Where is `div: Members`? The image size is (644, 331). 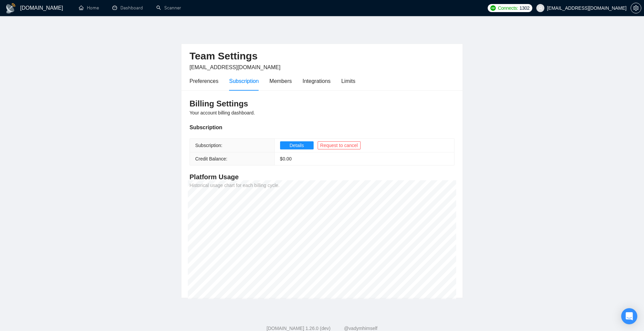 div: Members is located at coordinates (281, 81).